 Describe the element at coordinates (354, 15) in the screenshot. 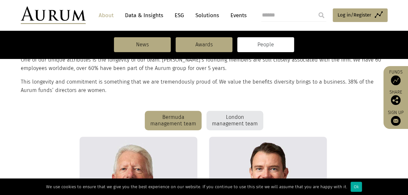

I see `span: Log in/Register` at that location.